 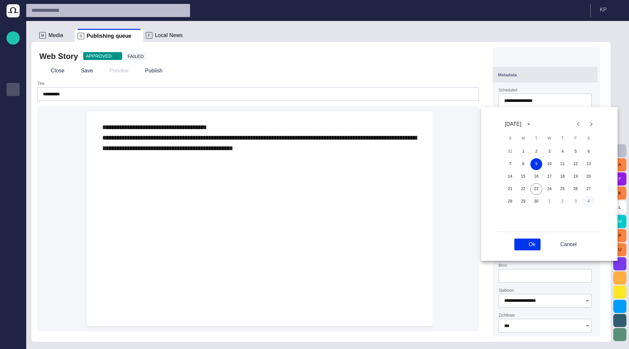 What do you see at coordinates (563, 177) in the screenshot?
I see `button: 18` at bounding box center [563, 177].